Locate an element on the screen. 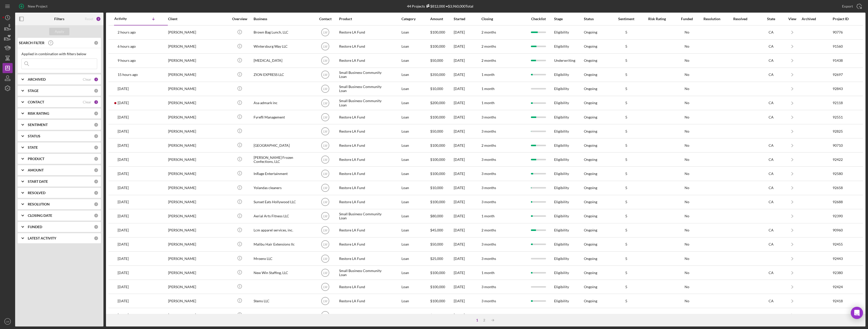 Image resolution: width=868 pixels, height=329 pixels. div: View is located at coordinates (792, 19).